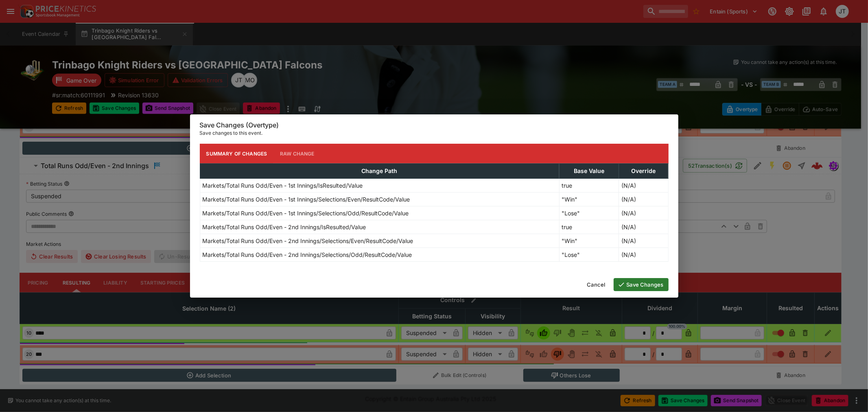 This screenshot has width=868, height=412. What do you see at coordinates (641, 285) in the screenshot?
I see `button: Save Changes` at bounding box center [641, 285].